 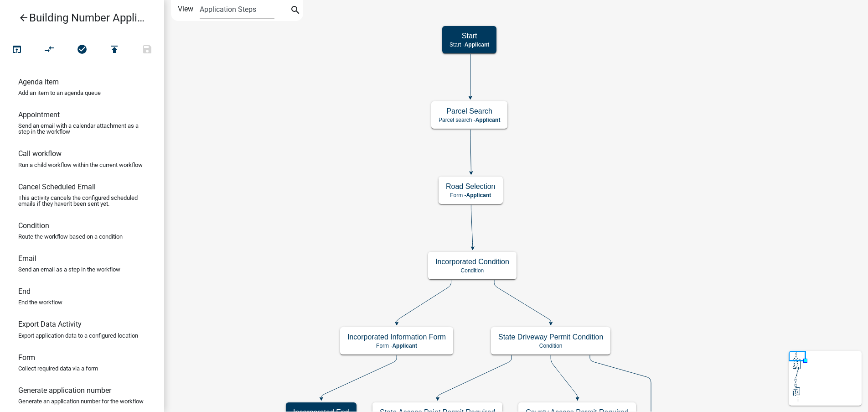 What do you see at coordinates (115, 49) in the screenshot?
I see `button: Publish` at bounding box center [115, 49].